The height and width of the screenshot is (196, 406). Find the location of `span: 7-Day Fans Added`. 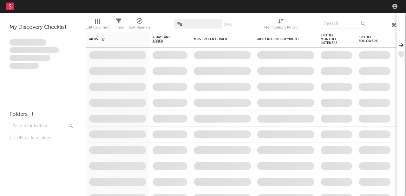

span: 7-Day Fans Added is located at coordinates (165, 39).